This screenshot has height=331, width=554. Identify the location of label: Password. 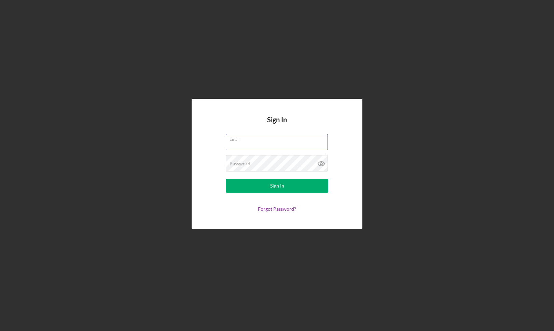
(240, 164).